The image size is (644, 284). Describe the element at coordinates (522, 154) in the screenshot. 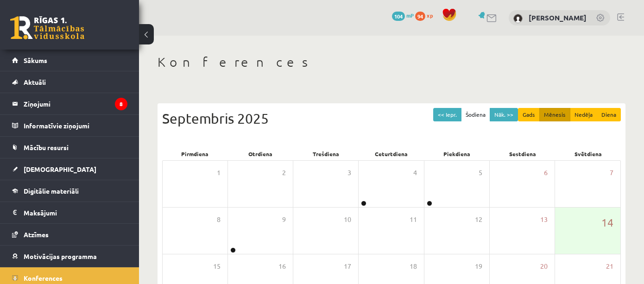

I see `div: Sestdiena` at that location.